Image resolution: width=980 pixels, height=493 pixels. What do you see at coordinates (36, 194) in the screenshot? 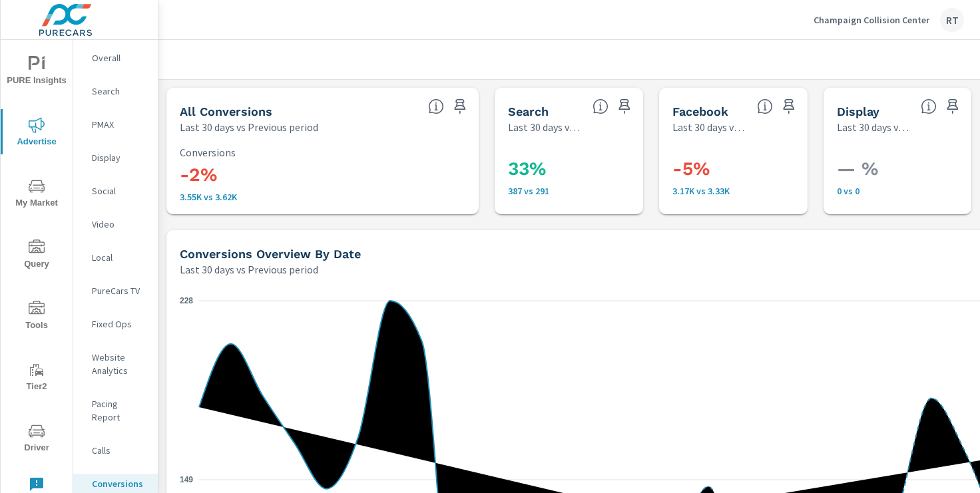
I see `span: My Market` at bounding box center [36, 194].